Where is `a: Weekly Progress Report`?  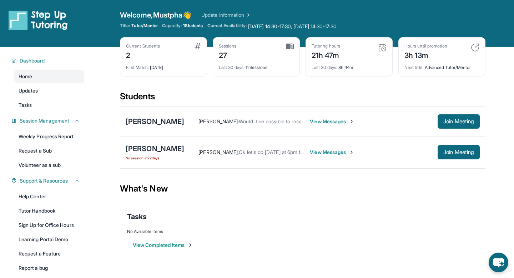
a: Weekly Progress Report is located at coordinates (49, 136).